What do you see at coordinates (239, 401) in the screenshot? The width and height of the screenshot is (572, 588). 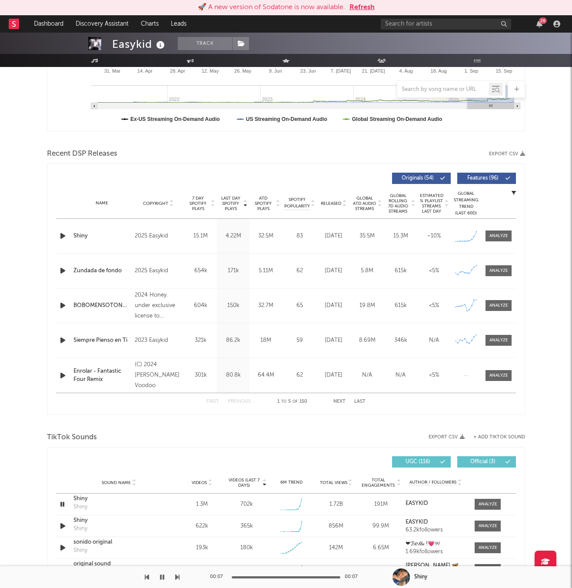 I see `button: Previous` at bounding box center [239, 401].